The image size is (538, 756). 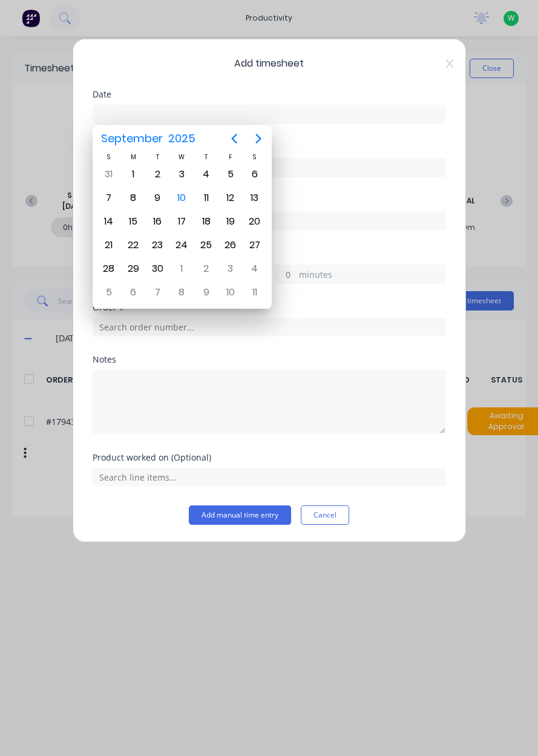 What do you see at coordinates (255, 269) in the screenshot?
I see `div: Saturday, October 4, 2025` at bounding box center [255, 269].